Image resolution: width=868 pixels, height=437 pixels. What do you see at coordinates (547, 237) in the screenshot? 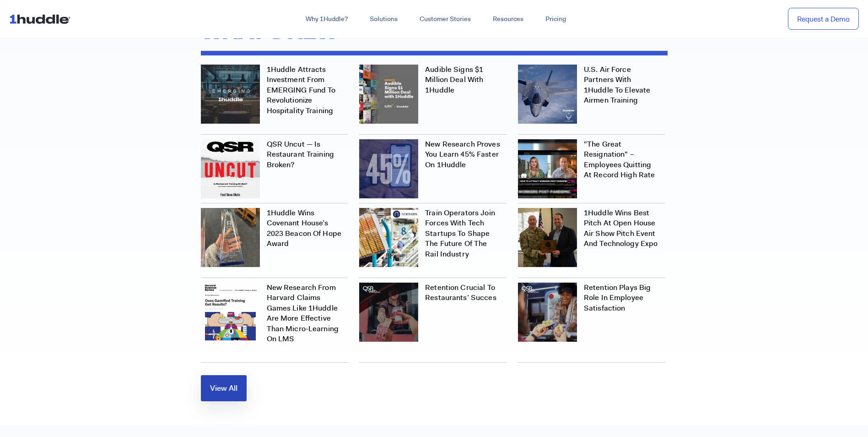
I see `img: Air Force Pitch` at bounding box center [547, 237].